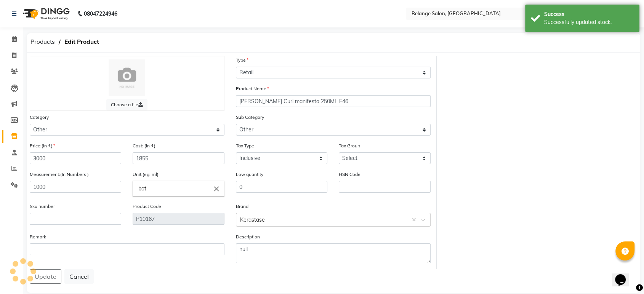  Describe the element at coordinates (247, 237) in the screenshot. I see `label: Description` at that location.